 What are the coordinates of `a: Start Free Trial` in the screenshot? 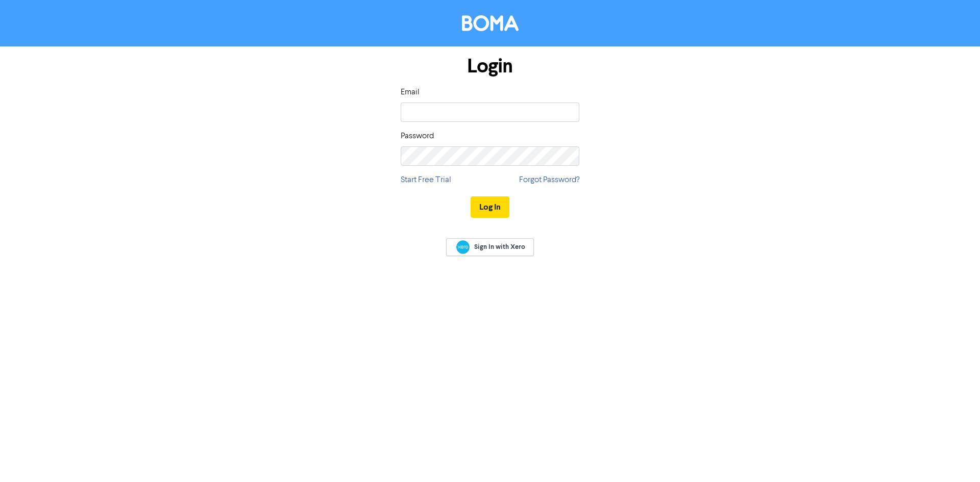 It's located at (426, 180).